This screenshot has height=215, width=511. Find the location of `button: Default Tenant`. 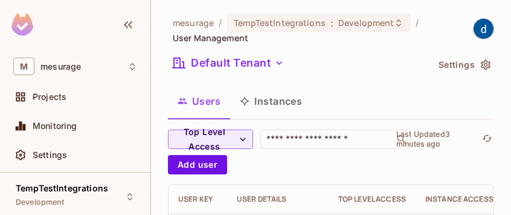

button: Default Tenant is located at coordinates (228, 63).